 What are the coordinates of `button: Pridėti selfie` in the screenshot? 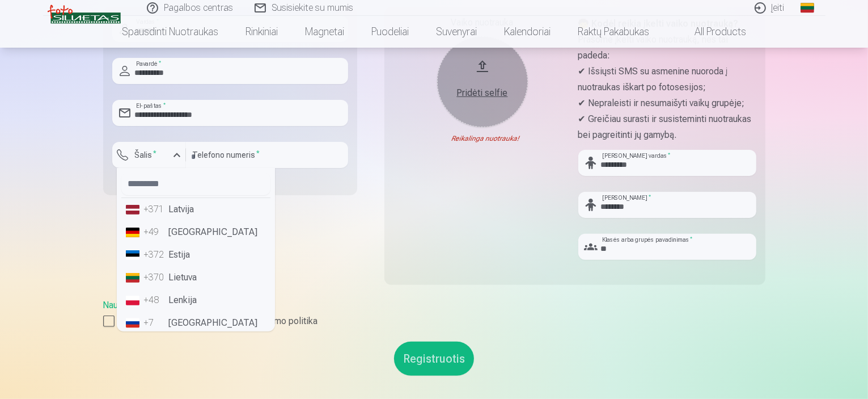 It's located at (483, 82).